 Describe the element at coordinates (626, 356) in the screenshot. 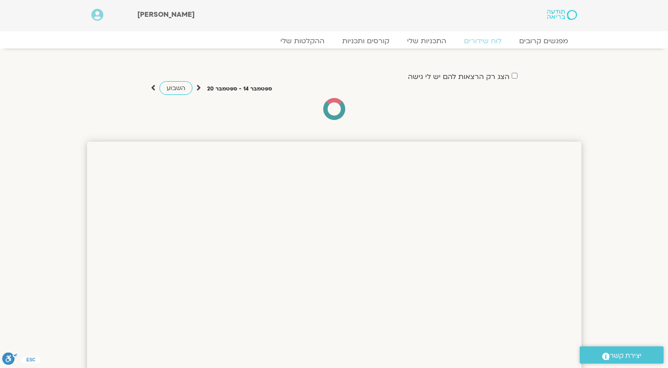

I see `span: יצירת קשר` at that location.